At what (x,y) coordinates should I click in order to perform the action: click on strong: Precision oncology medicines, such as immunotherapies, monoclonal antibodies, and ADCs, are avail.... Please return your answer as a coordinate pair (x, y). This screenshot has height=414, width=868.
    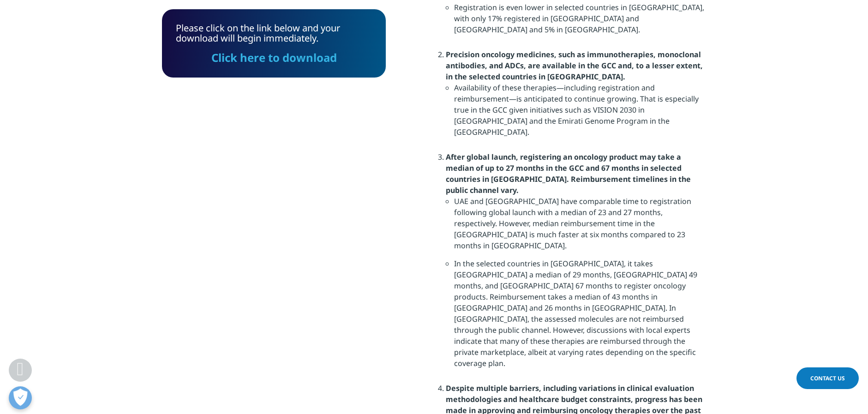
    Looking at the image, I should click on (574, 66).